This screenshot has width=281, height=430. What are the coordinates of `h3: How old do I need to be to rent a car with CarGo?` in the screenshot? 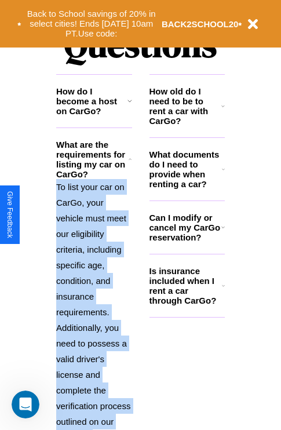 It's located at (186, 106).